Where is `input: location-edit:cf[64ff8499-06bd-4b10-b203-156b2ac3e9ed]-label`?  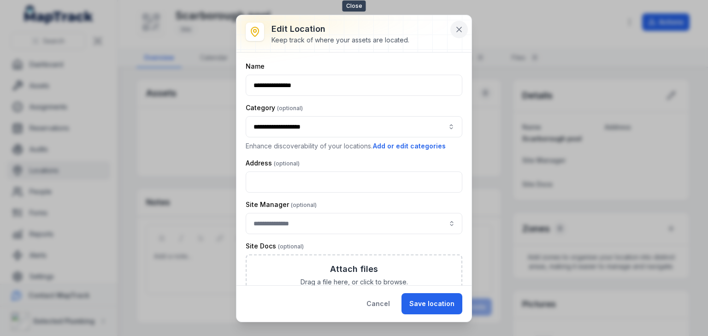
input: location-edit:cf[64ff8499-06bd-4b10-b203-156b2ac3e9ed]-label is located at coordinates (354, 224).